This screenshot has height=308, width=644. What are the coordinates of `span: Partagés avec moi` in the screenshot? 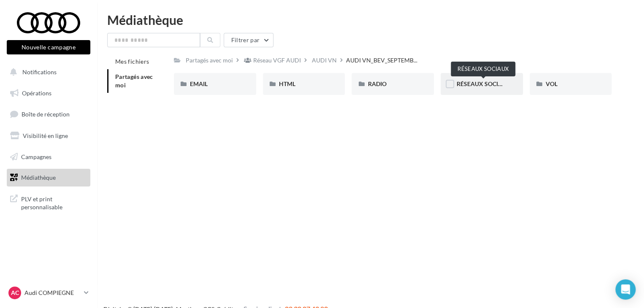 It's located at (134, 80).